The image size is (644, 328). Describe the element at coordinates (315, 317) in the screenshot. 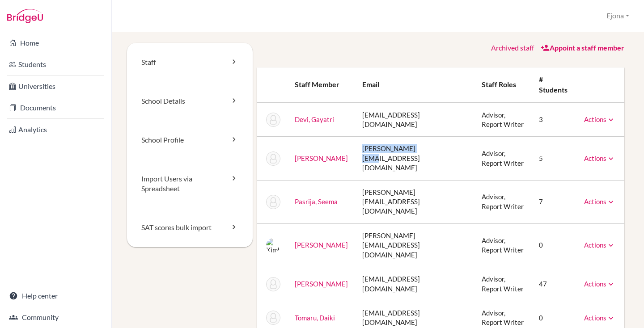

I see `a: Tomaru, Daiki` at that location.